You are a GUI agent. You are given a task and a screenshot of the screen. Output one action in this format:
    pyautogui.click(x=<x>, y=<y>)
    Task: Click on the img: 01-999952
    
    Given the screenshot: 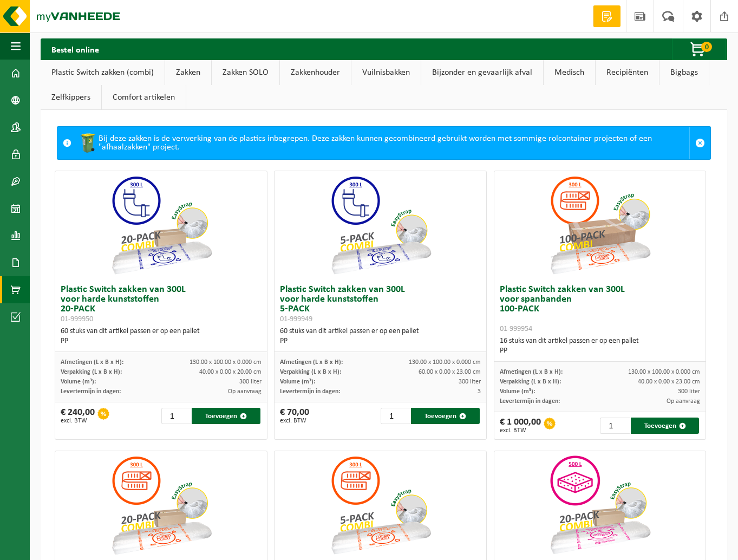 What is the action you would take?
    pyautogui.click(x=380, y=505)
    